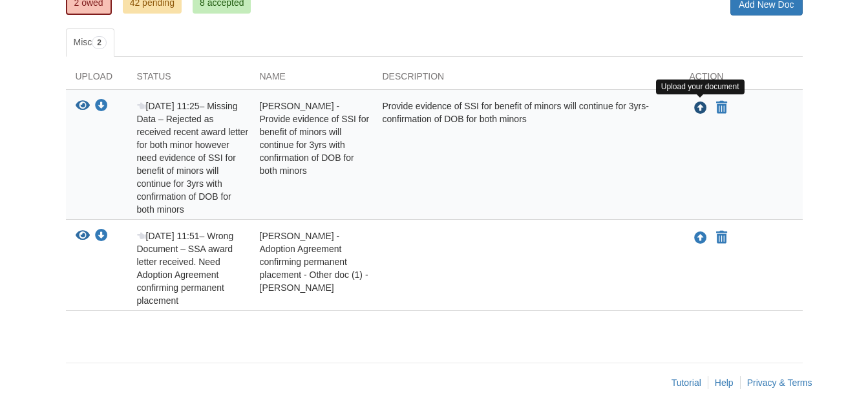 Image resolution: width=868 pixels, height=415 pixels. What do you see at coordinates (686, 383) in the screenshot?
I see `a: Tutorial` at bounding box center [686, 383].